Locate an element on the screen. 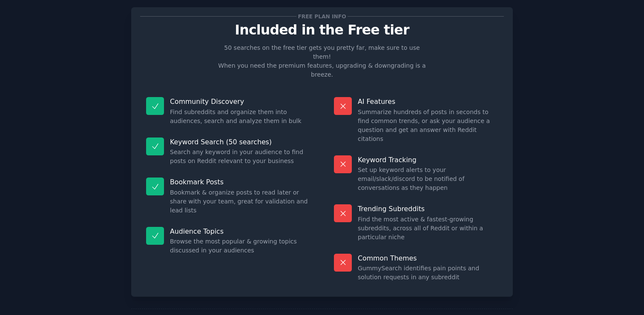 The image size is (644, 315). p: Community Discovery is located at coordinates (240, 101).